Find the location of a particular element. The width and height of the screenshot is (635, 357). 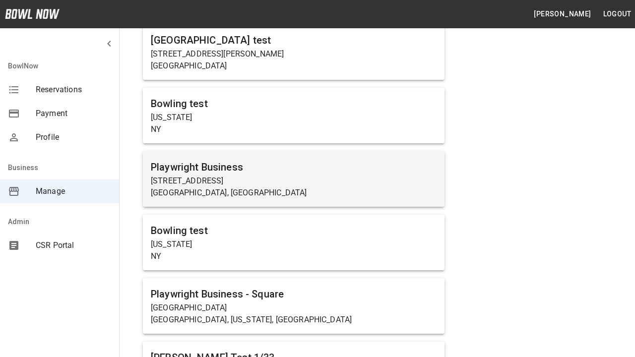

button: Logout is located at coordinates (617, 14).